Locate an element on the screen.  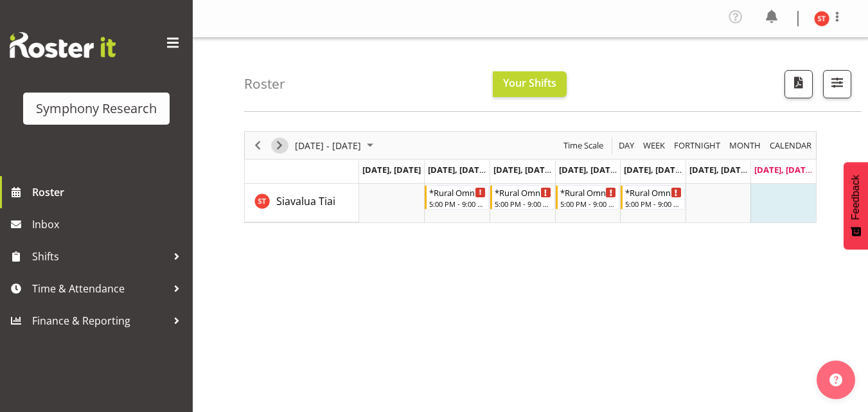
div: Next is located at coordinates (280, 145).